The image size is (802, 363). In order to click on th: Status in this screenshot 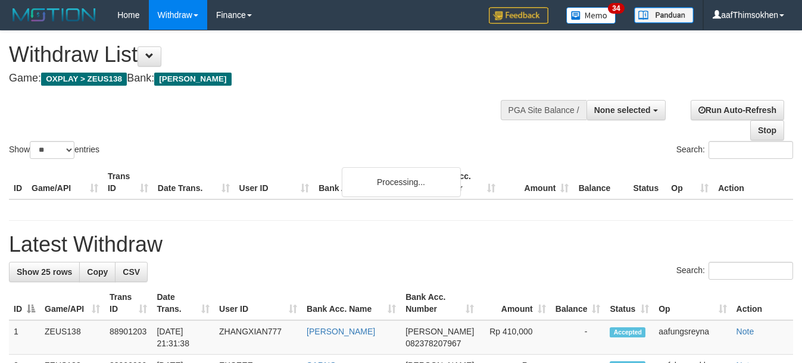, I will do `click(647, 182)`.